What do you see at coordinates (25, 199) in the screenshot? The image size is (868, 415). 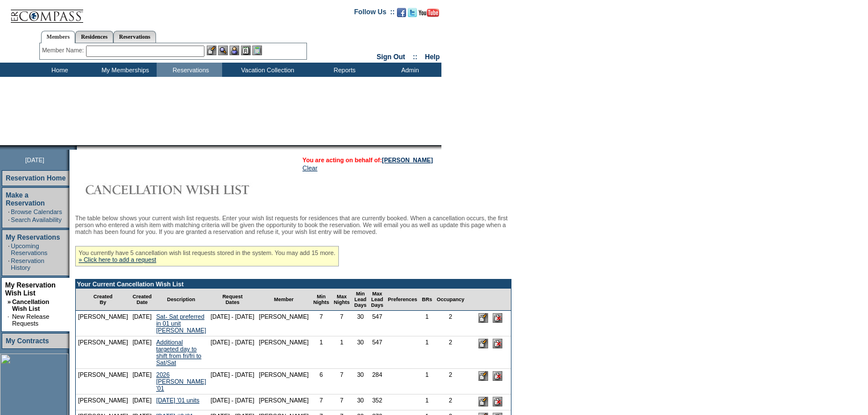 I see `a: Make a Reservation` at bounding box center [25, 199].